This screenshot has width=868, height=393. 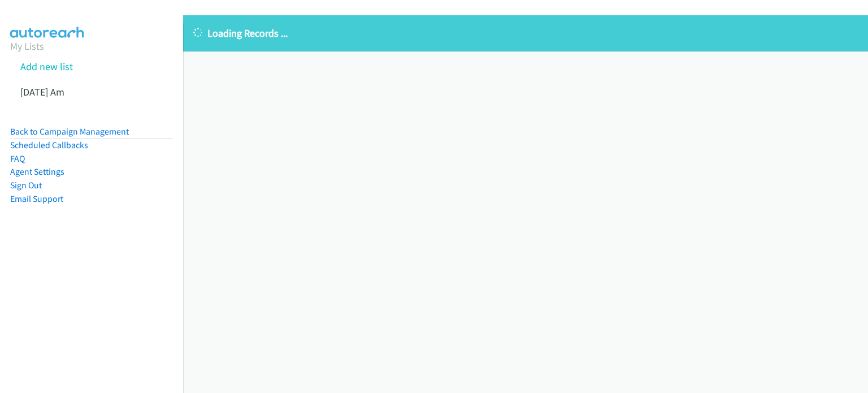 What do you see at coordinates (17, 158) in the screenshot?
I see `a: FAQ` at bounding box center [17, 158].